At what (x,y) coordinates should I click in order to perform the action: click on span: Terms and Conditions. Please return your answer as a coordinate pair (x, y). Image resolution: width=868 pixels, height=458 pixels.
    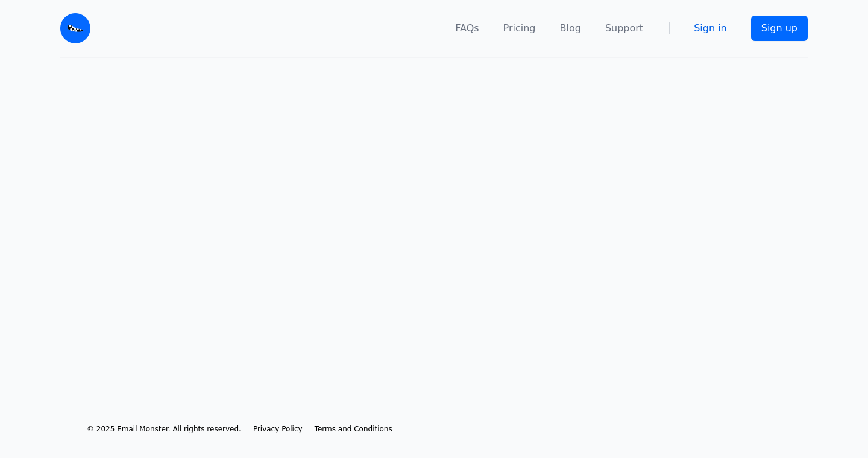
    Looking at the image, I should click on (353, 429).